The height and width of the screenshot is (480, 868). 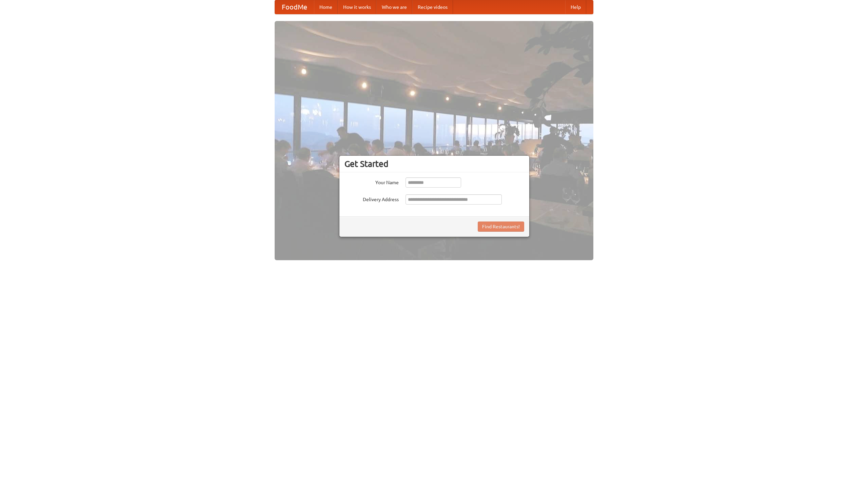 I want to click on a: How it works, so click(x=357, y=7).